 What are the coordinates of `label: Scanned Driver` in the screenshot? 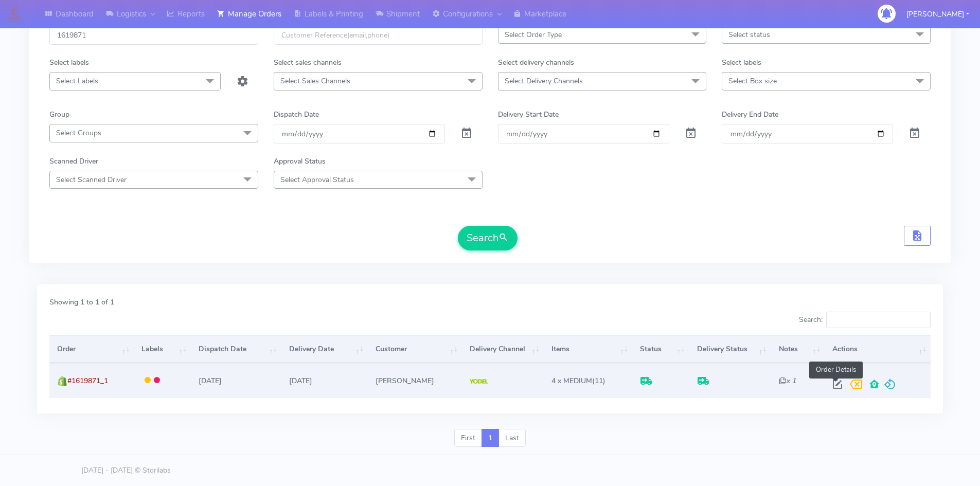 It's located at (74, 161).